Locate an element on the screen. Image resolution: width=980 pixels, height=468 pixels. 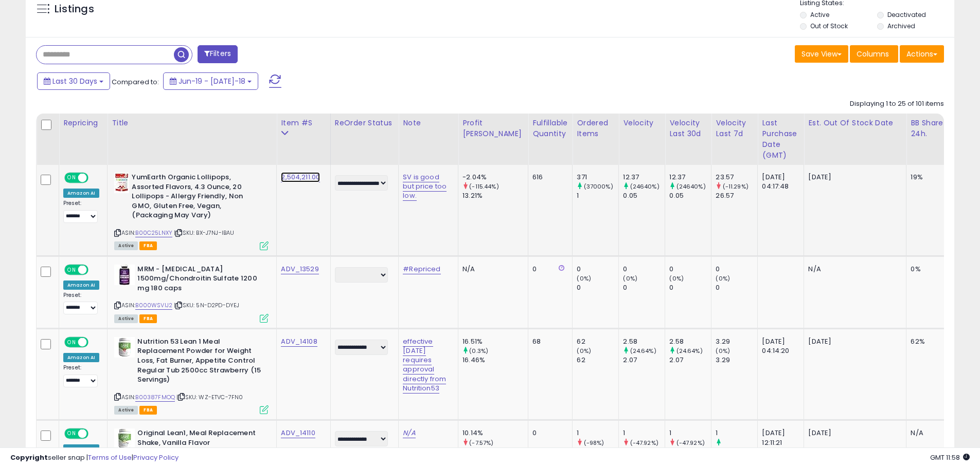
label: Active is located at coordinates (820, 14).